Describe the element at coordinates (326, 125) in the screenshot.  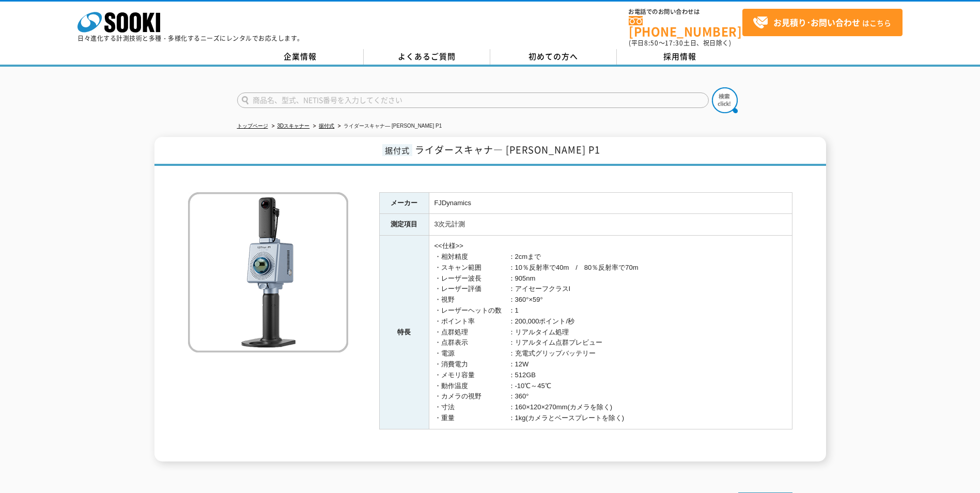
I see `a: 据付式` at that location.